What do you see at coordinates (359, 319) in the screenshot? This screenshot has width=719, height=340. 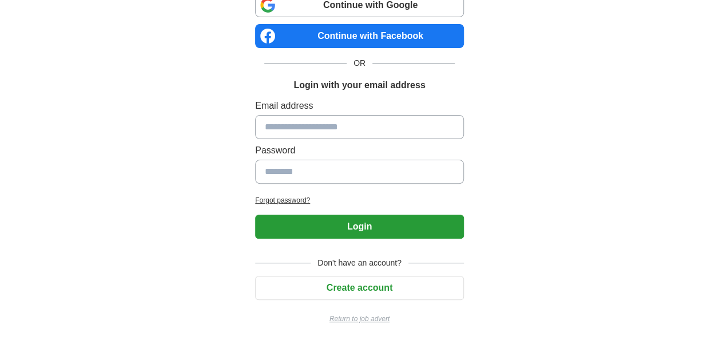 I see `p: Return to job advert` at bounding box center [359, 319].